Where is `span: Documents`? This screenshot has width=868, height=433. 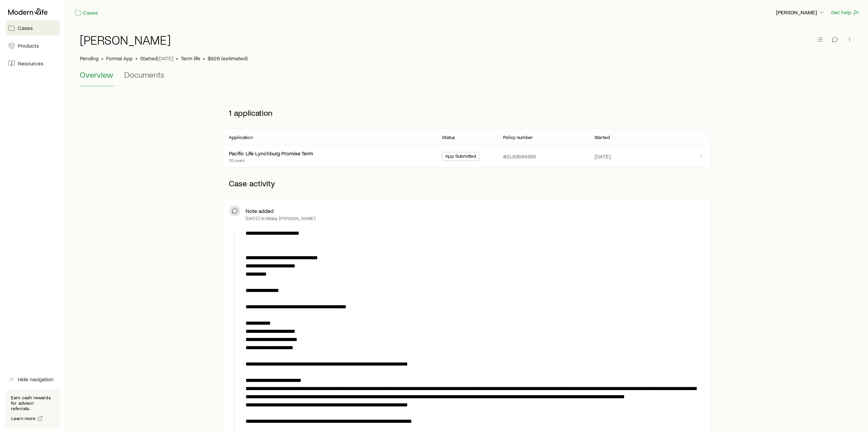 span: Documents is located at coordinates (144, 75).